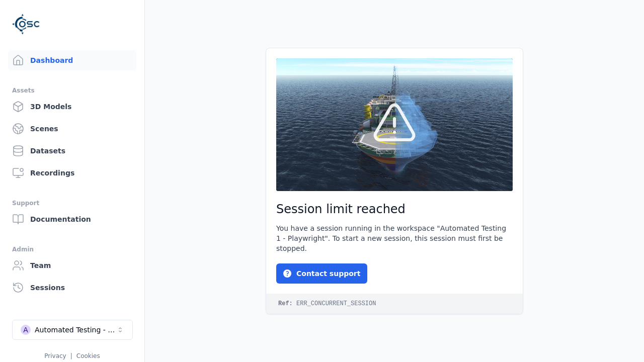 The height and width of the screenshot is (362, 644). What do you see at coordinates (321, 274) in the screenshot?
I see `button: Contact support` at bounding box center [321, 274].